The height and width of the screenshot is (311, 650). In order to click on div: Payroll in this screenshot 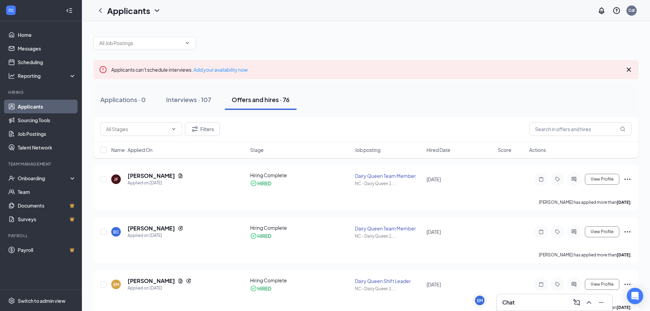, I will do `click(41, 235)`.